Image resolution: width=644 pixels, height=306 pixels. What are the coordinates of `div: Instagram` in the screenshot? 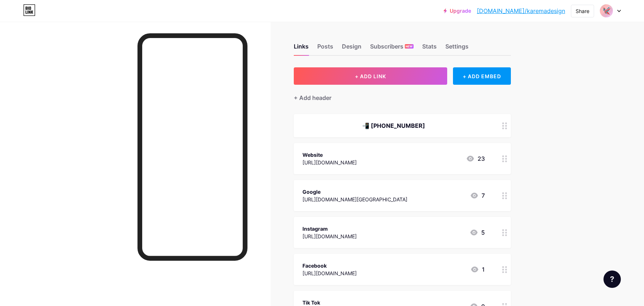 It's located at (329, 229).